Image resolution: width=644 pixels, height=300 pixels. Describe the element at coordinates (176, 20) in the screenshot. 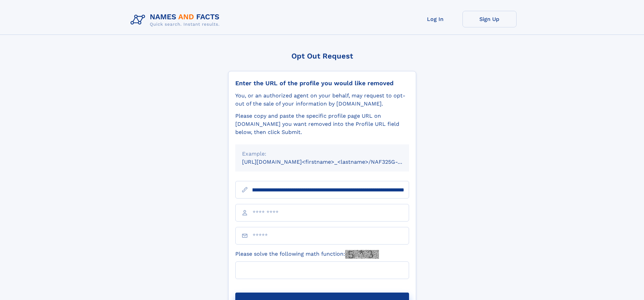

I see `img: Logo Names and Facts` at that location.